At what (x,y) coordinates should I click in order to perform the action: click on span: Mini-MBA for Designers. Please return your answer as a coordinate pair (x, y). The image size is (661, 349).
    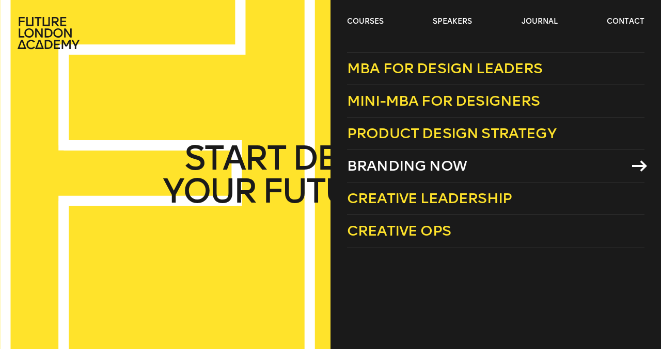
    Looking at the image, I should click on (443, 101).